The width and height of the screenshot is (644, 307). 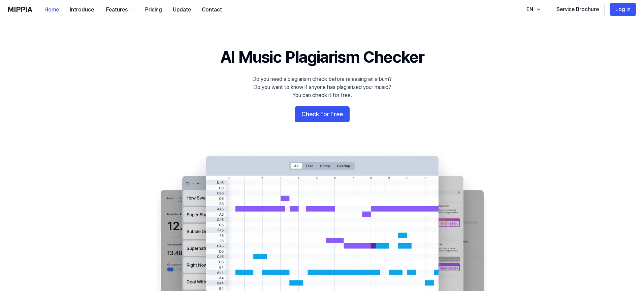 I want to click on a: Home, so click(x=52, y=9).